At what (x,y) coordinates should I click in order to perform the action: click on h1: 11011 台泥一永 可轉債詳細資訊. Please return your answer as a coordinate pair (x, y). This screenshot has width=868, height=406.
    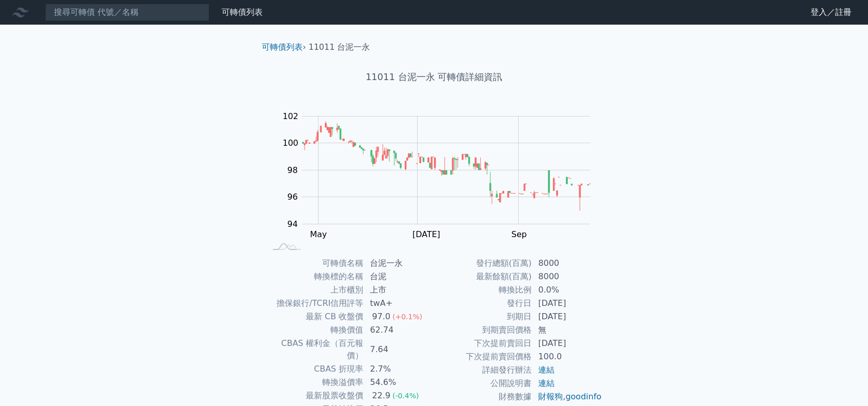
    Looking at the image, I should click on (434, 77).